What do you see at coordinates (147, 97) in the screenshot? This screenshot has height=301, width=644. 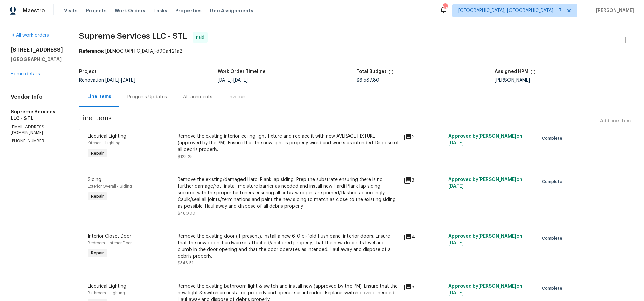 I see `div: Progress Updates` at bounding box center [147, 97].